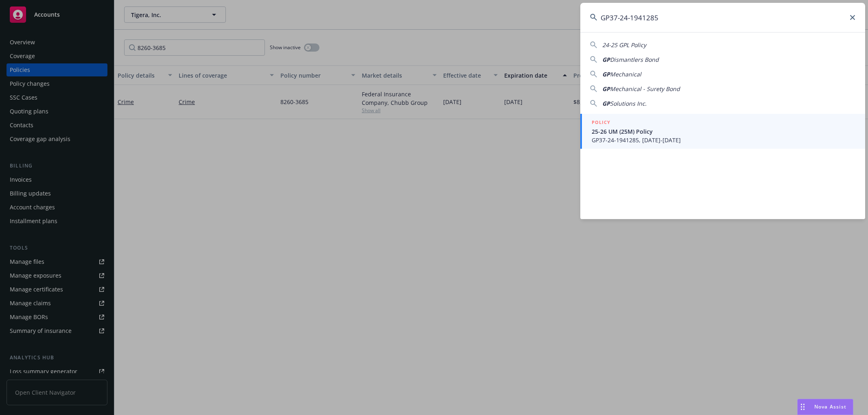 This screenshot has width=868, height=415. Describe the element at coordinates (825, 407) in the screenshot. I see `button: Nova Assist` at that location.